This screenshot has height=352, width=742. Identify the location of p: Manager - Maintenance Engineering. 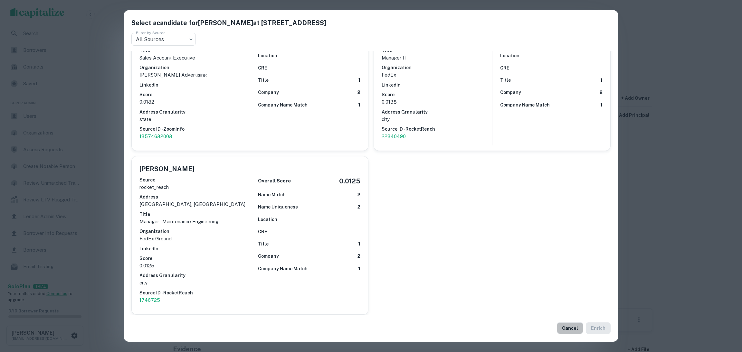
(194, 222).